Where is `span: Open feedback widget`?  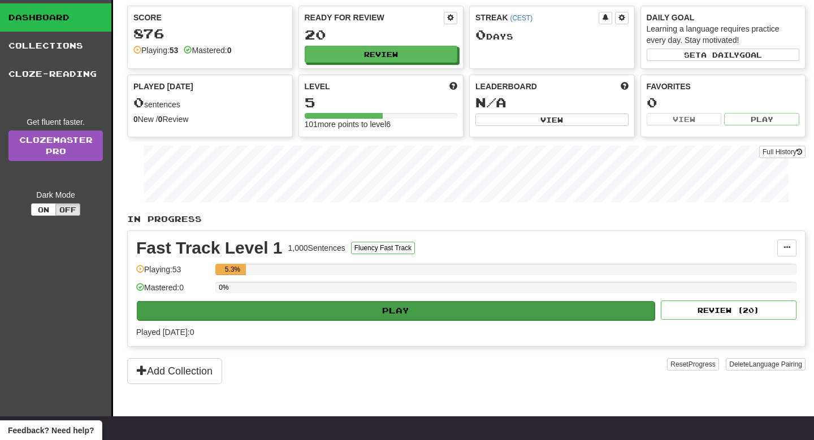
span: Open feedback widget is located at coordinates (51, 431).